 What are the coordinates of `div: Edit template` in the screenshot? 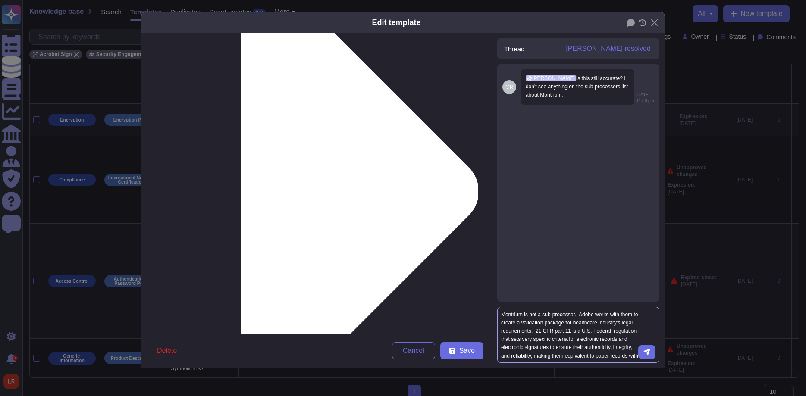 It's located at (396, 22).